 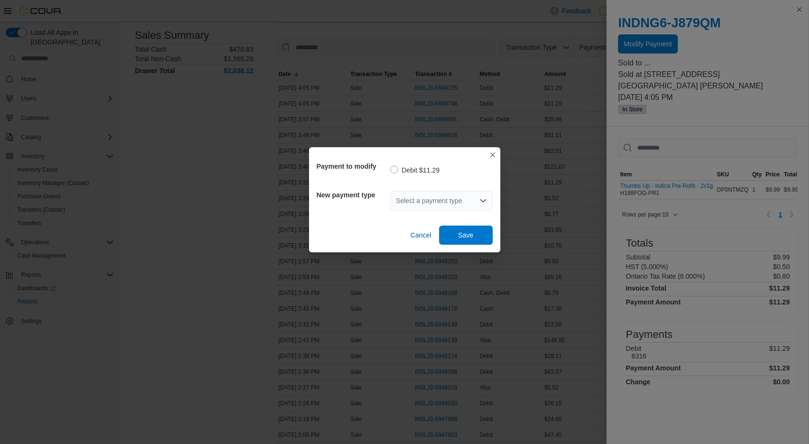 I want to click on span: Save, so click(x=466, y=235).